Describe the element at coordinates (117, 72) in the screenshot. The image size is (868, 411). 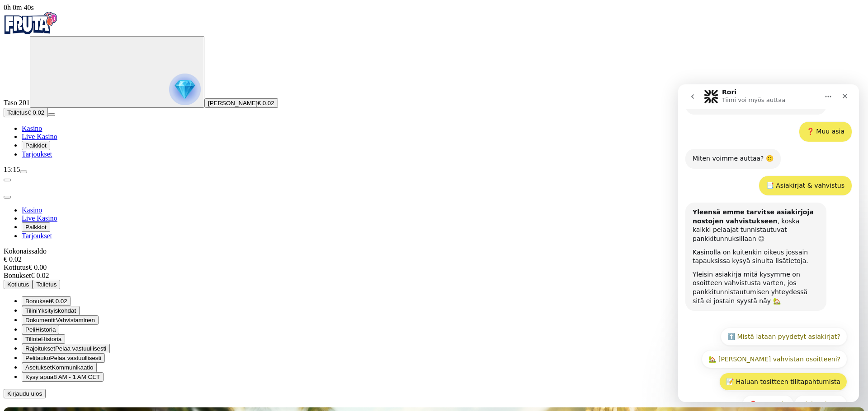
I see `button: reward progress` at that location.